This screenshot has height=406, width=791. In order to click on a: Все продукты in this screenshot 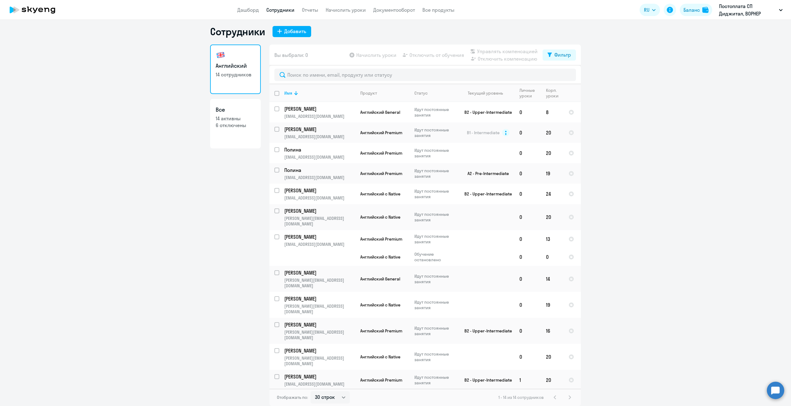, I will do `click(439, 10)`.